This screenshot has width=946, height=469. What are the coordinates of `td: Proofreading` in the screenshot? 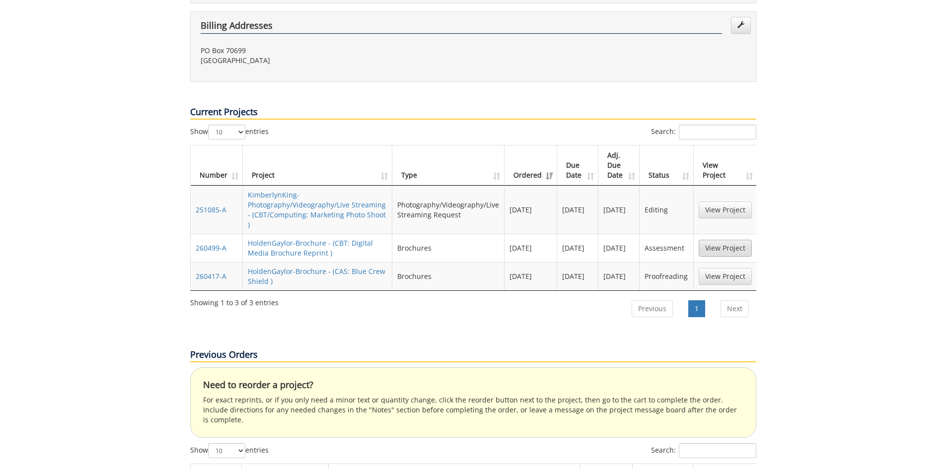 It's located at (667, 276).